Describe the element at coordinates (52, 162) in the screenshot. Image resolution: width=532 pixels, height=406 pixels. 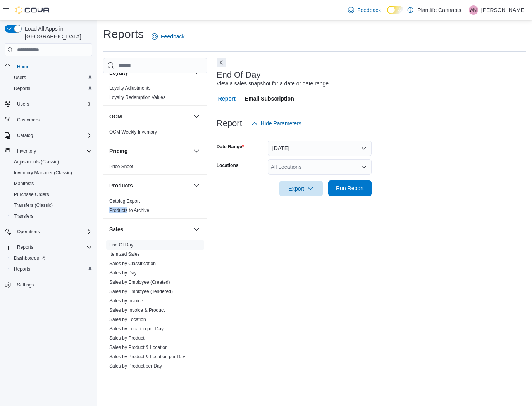
I see `button: Adjustments (Classic)` at that location.